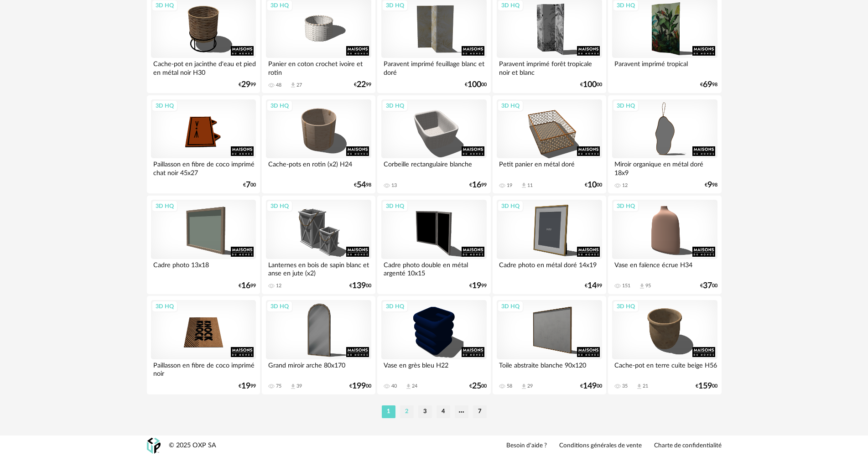 The width and height of the screenshot is (868, 456). Describe the element at coordinates (319, 245) in the screenshot. I see `a: 3D HQ Lanternes en bois de sapin blanc et anse en jute (x2) 12 €13900` at that location.